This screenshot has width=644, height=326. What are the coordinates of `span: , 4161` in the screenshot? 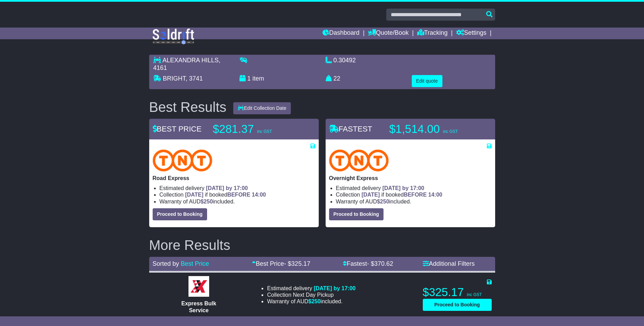 It's located at (187, 64).